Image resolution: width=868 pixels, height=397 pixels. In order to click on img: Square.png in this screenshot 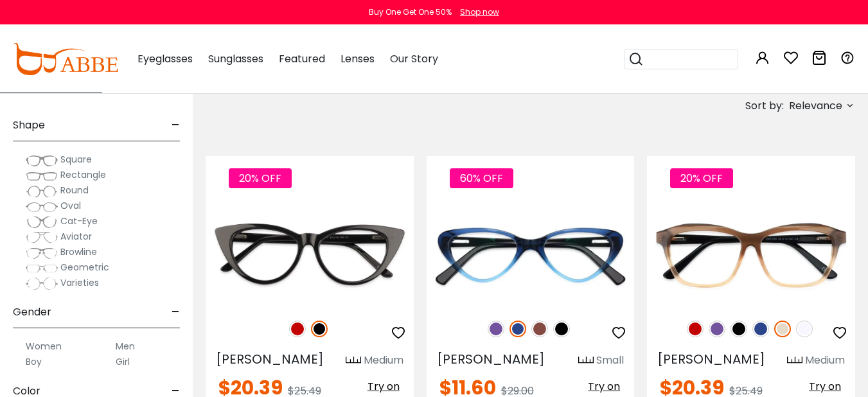, I will do `click(42, 161)`.